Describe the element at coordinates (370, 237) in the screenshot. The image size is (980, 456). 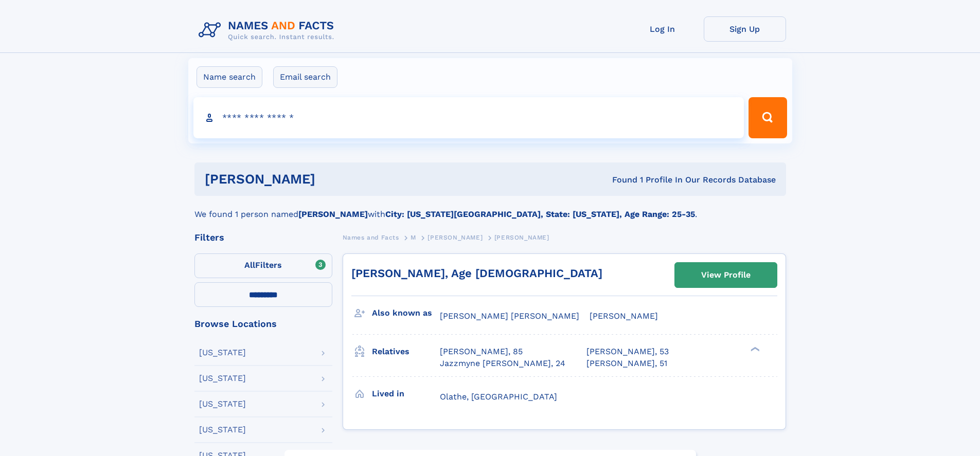
I see `a: Names and Facts` at that location.